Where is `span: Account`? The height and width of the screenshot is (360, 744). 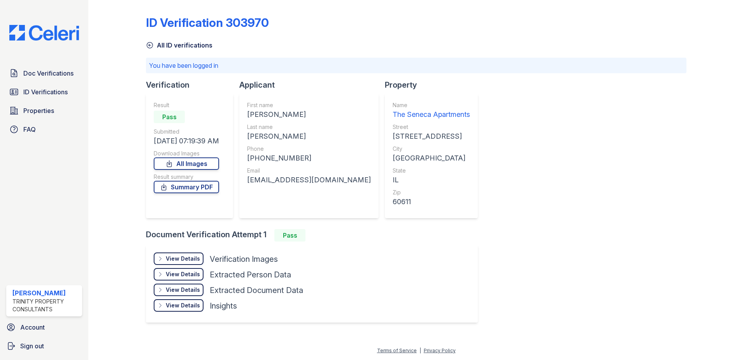
span: Account is located at coordinates (32, 327).